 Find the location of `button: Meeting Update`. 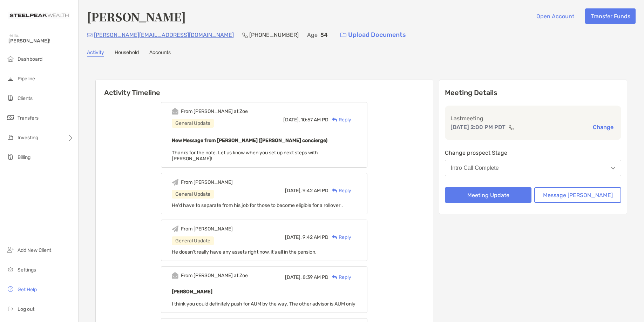

button: Meeting Update is located at coordinates (488, 195).